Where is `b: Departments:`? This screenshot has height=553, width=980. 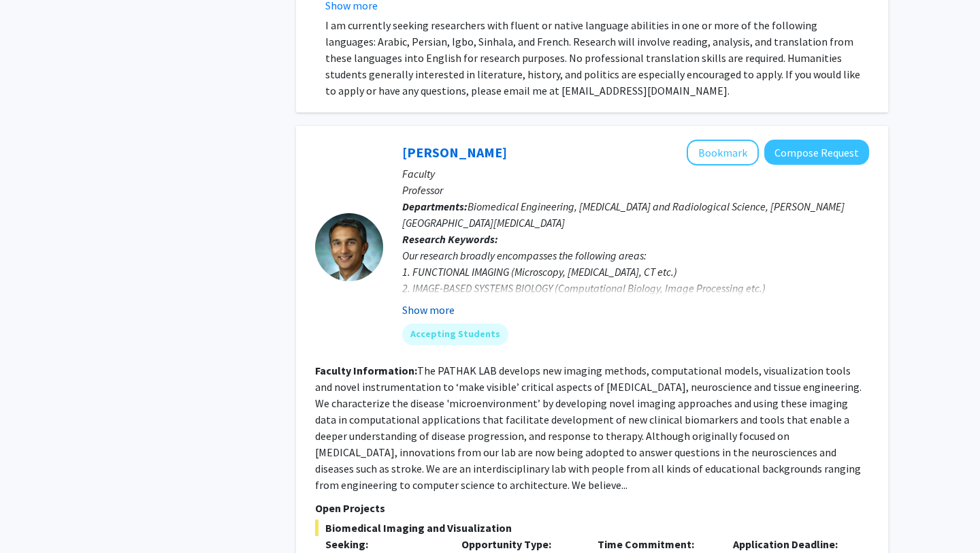 b: Departments: is located at coordinates (435, 207).